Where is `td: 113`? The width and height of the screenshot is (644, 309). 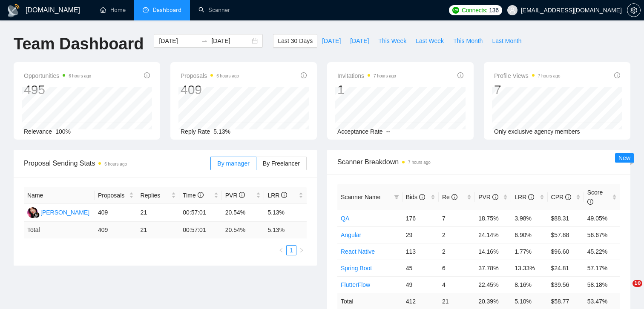
td: 113 is located at coordinates (420, 251).